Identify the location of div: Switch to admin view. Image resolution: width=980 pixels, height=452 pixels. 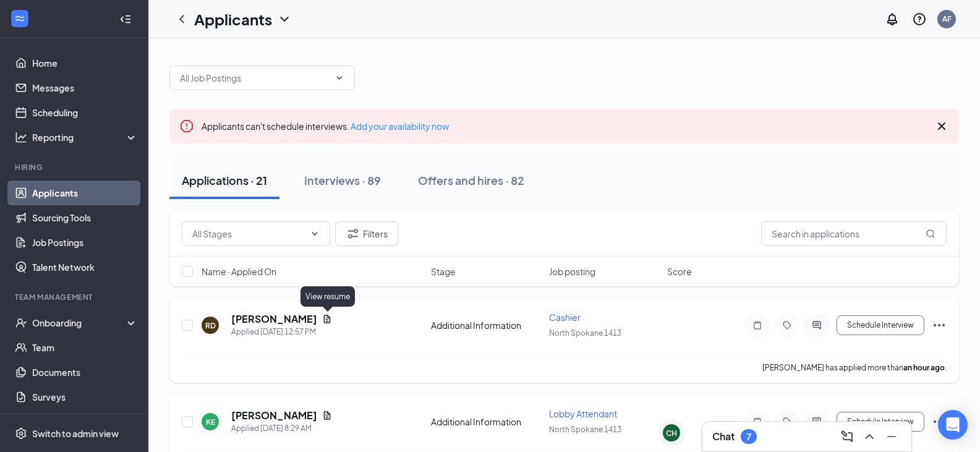
(76, 434).